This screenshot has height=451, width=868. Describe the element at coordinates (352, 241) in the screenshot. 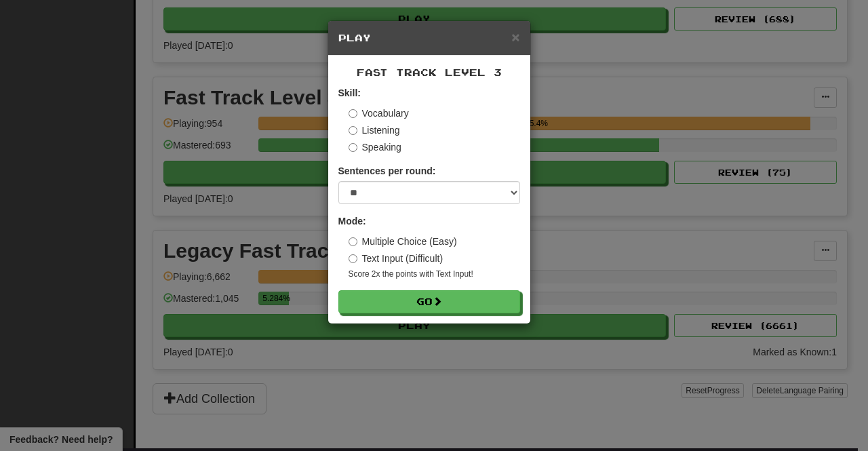

I see `input: Multiple Choice (Easy)` at that location.